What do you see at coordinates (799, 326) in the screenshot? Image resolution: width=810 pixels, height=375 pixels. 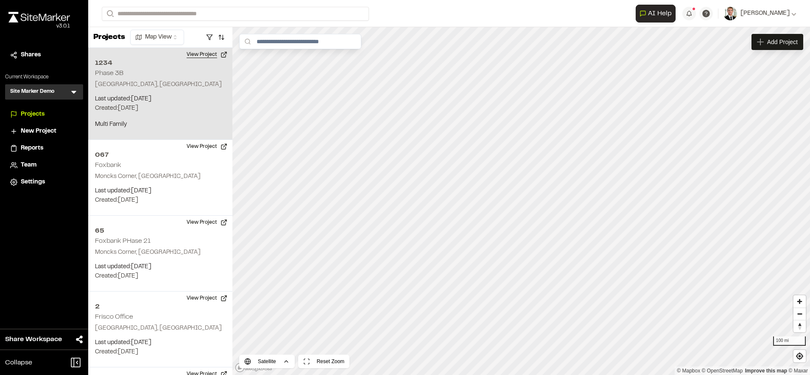 I see `button: Reset bearing to north` at bounding box center [799, 326].